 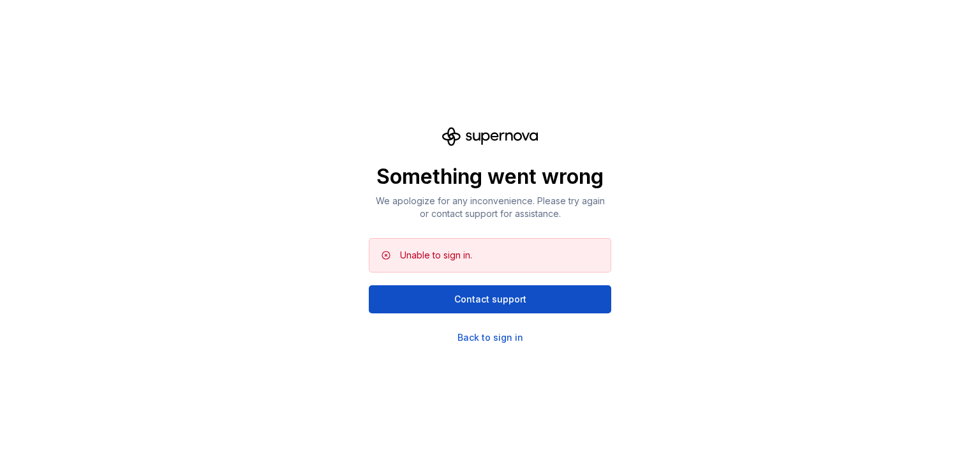 What do you see at coordinates (490, 337) in the screenshot?
I see `a: Back to sign in` at bounding box center [490, 337].